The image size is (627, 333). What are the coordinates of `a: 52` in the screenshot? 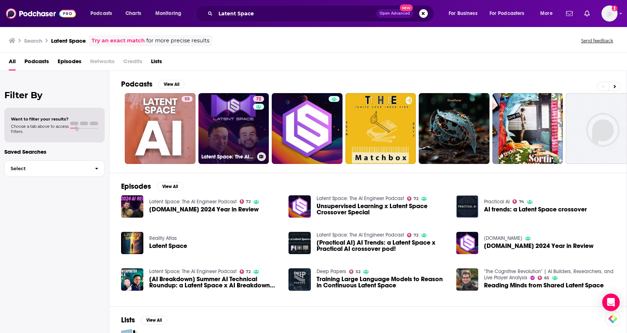 It's located at (354, 271).